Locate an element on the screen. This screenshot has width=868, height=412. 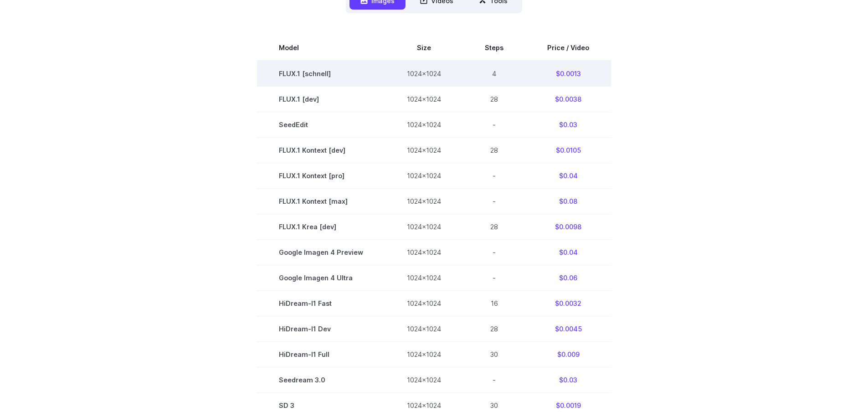
td: Seedream 3.0 is located at coordinates (321, 380).